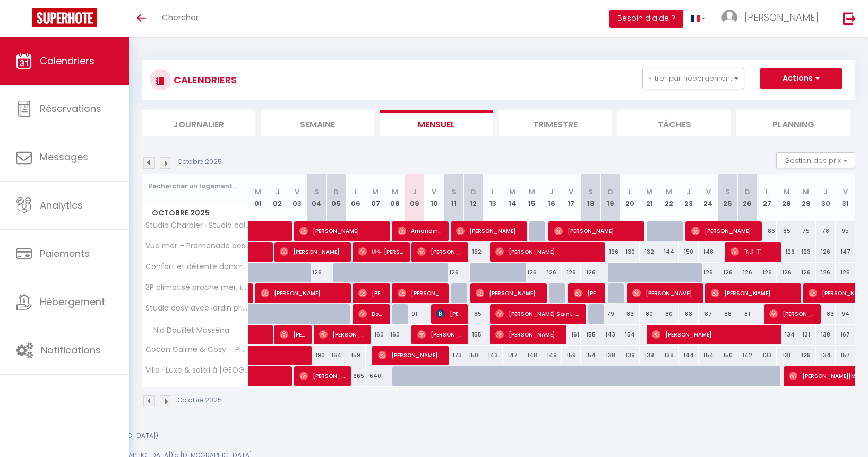 This screenshot has width=868, height=457. I want to click on span: Chercher, so click(180, 17).